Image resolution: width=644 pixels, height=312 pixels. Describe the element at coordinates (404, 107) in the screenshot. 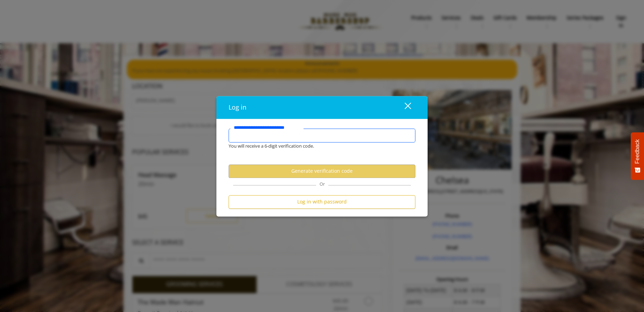

I see `button: close dialog` at that location.